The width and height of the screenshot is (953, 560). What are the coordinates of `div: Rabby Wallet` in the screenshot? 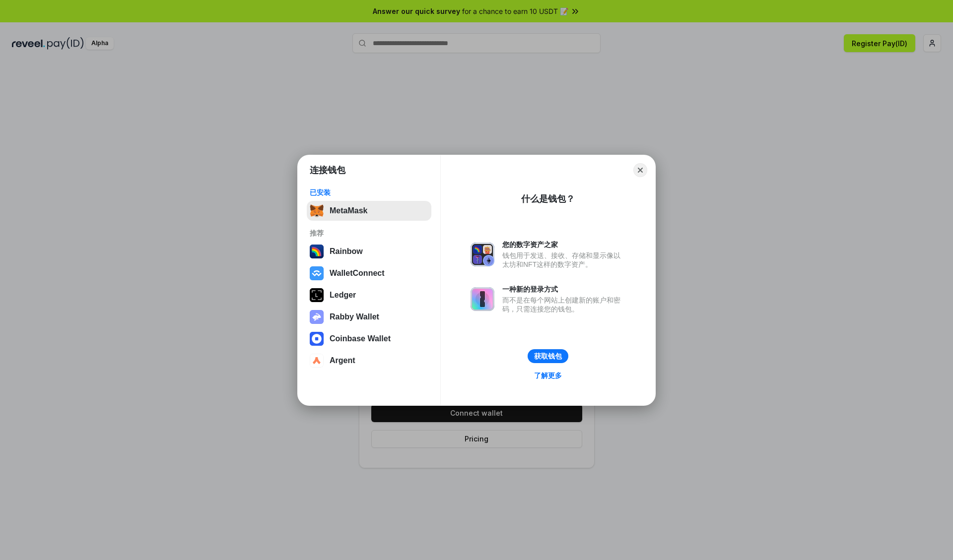 It's located at (354, 317).